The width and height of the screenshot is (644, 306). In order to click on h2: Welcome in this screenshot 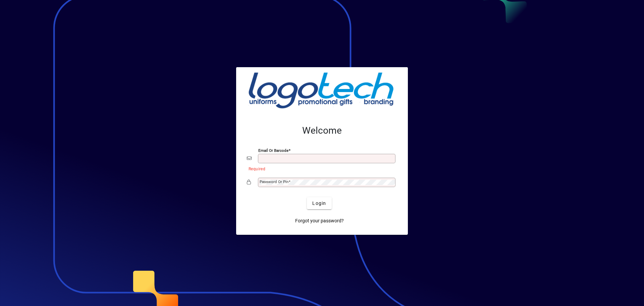, I will do `click(322, 130)`.